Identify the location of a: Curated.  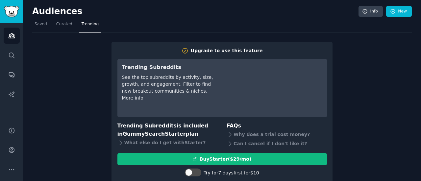
(64, 26).